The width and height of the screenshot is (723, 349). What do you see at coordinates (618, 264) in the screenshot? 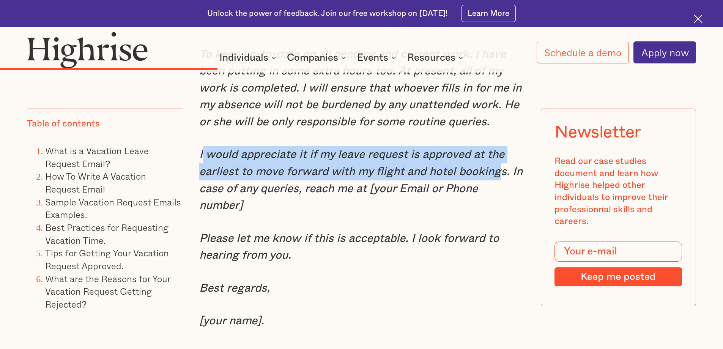
I see `form: Modal Form` at bounding box center [618, 264].